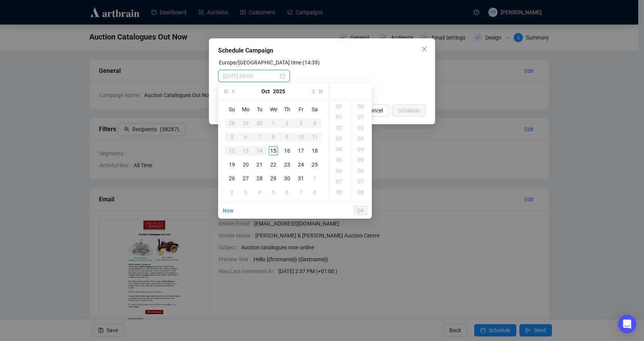  I want to click on td: 2025-10-01, so click(273, 123).